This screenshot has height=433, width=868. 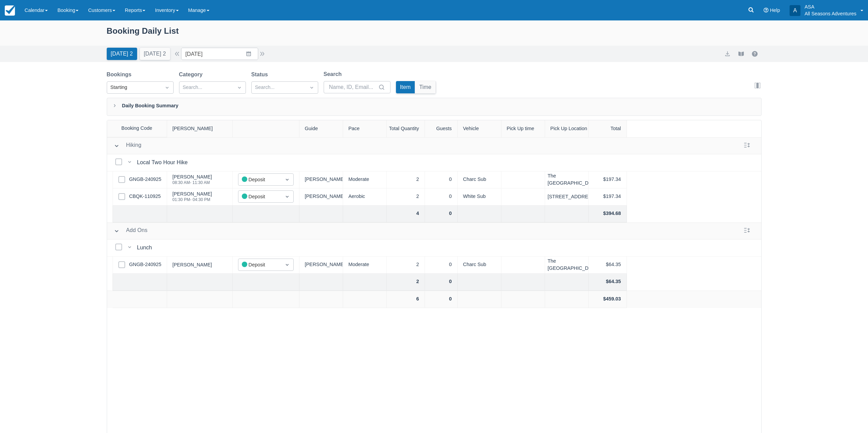 I want to click on div: Local Two Hour Hike, so click(x=163, y=162).